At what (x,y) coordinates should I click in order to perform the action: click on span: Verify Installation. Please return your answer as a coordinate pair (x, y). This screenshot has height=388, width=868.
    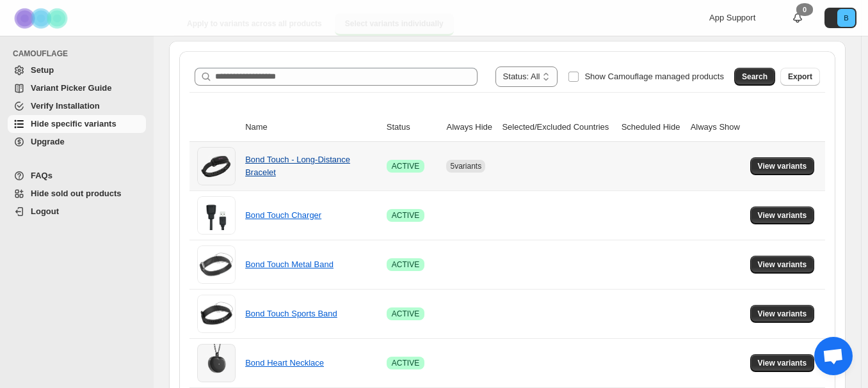
    Looking at the image, I should click on (66, 106).